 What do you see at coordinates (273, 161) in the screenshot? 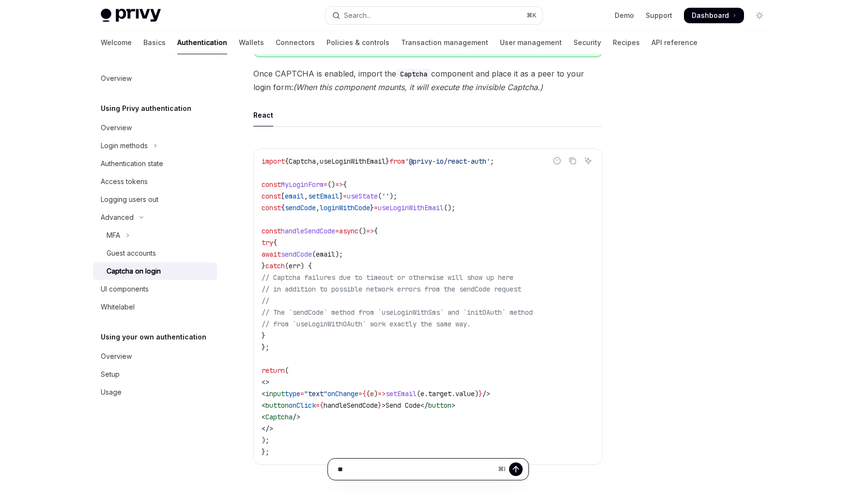
I see `span: import` at bounding box center [273, 161].